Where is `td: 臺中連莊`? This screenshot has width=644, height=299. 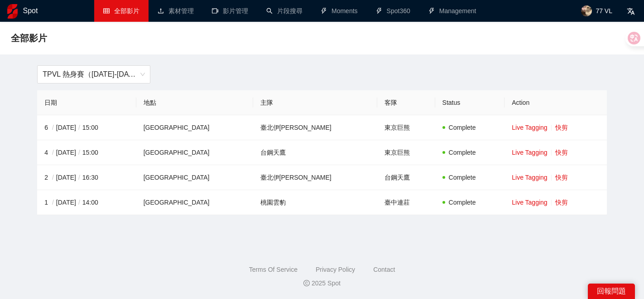
td: 臺中連莊 is located at coordinates (406, 202).